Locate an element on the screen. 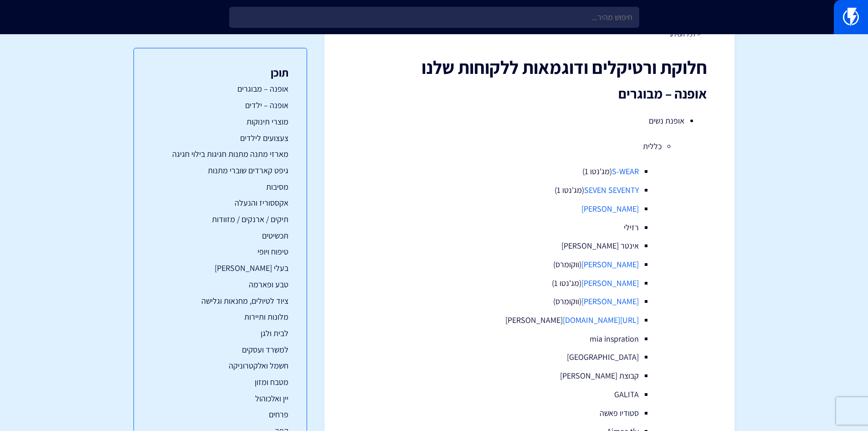 This screenshot has width=868, height=431. a: SEVEN SEVENTY is located at coordinates (612, 190).